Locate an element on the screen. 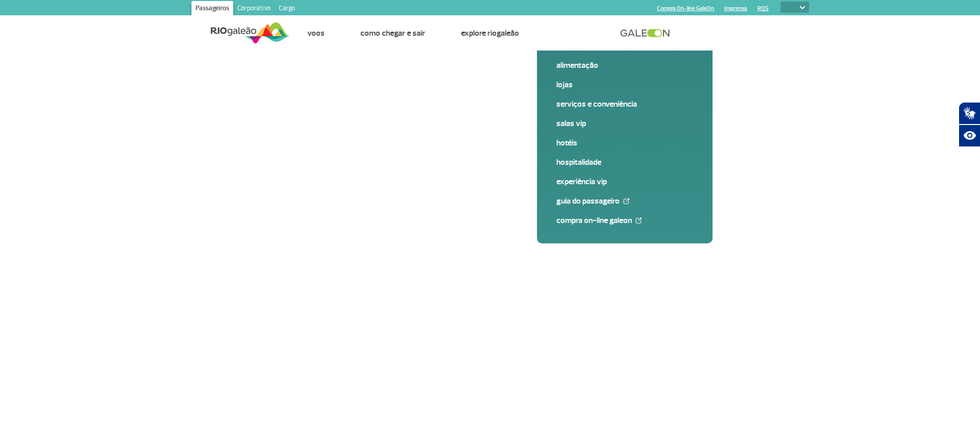  a: Guia do Passageiro is located at coordinates (624, 201).